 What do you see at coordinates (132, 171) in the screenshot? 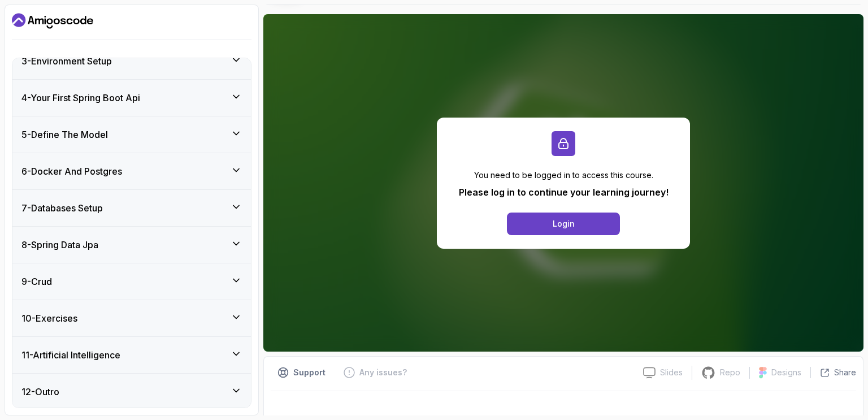
I see `button: 6-Docker And Postgres` at bounding box center [132, 171].